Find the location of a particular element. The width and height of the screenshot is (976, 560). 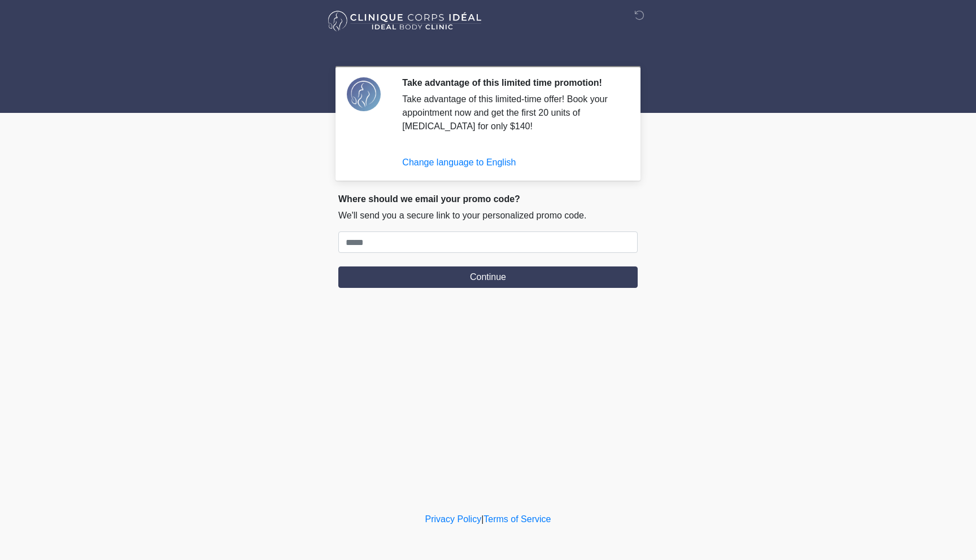

img: Agent Avatar is located at coordinates (364, 94).